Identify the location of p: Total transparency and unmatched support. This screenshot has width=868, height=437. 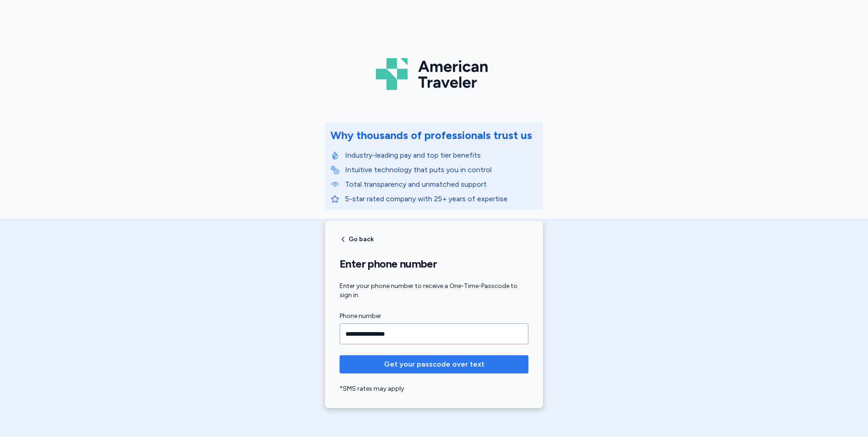
(441, 184).